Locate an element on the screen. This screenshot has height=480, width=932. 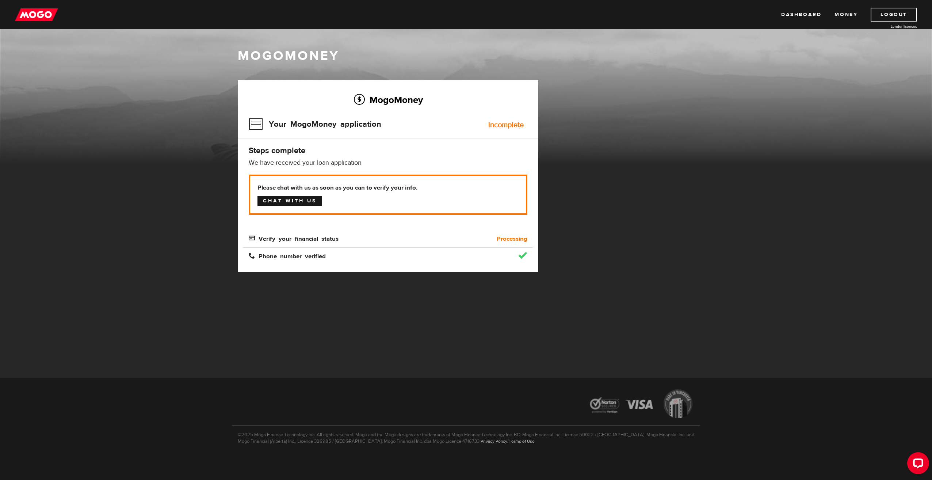
div: Incomplete is located at coordinates (506, 125).